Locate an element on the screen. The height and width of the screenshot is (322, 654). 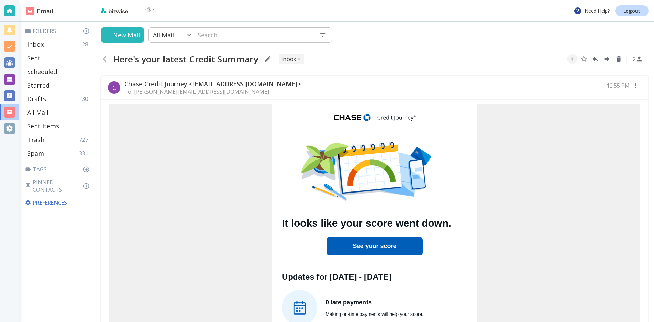
div: Inbox28 is located at coordinates (58, 44).